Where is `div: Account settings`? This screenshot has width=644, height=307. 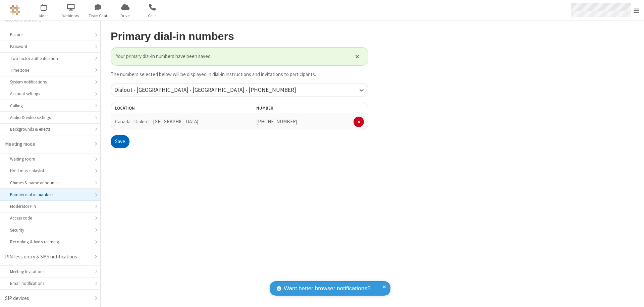 div: Account settings is located at coordinates (50, 93).